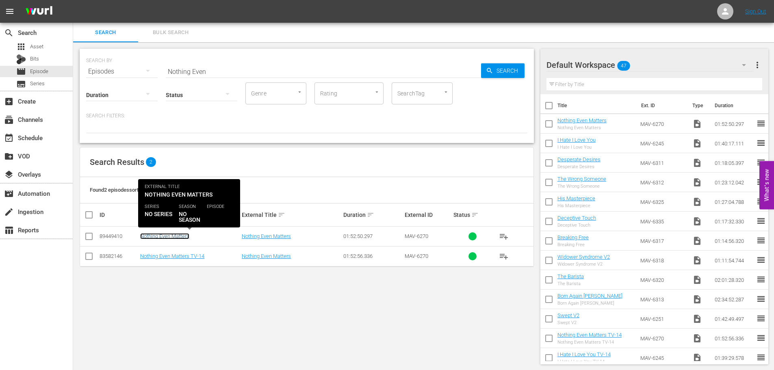 This screenshot has height=370, width=774. Describe the element at coordinates (307, 116) in the screenshot. I see `p: Search Filters:` at that location.